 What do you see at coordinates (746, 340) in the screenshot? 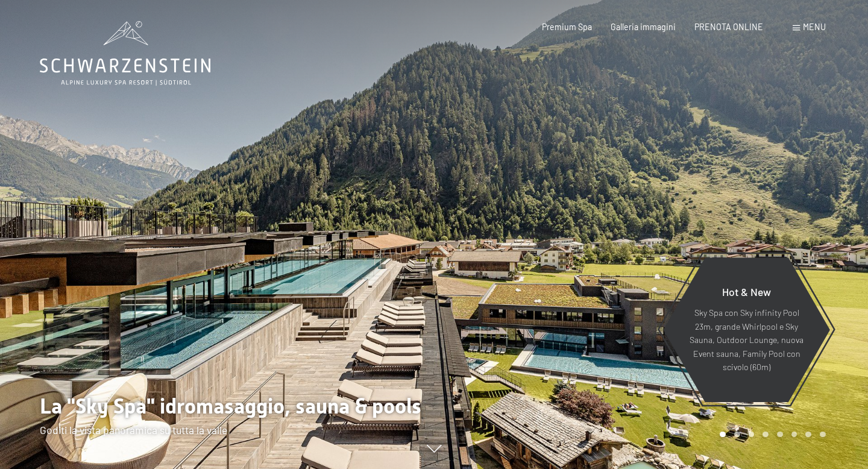
I see `p: Sky Spa con Sky infinity Pool 23m, grande Whirlpool e Sky Sauna, Outdoor Lounge, nuova Event saun...` at bounding box center [746, 340].